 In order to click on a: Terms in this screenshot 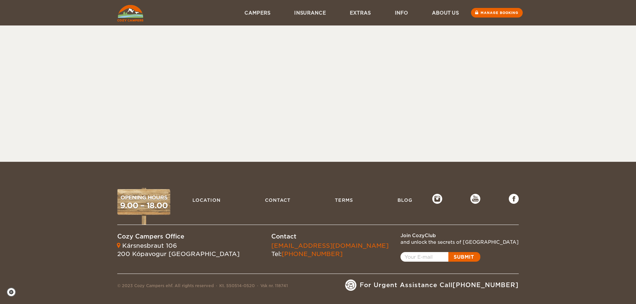, I will do `click(344, 200)`.